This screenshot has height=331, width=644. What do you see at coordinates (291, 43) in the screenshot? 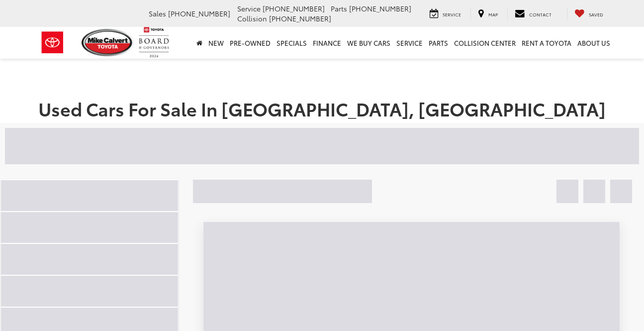
I see `a: Specials` at bounding box center [291, 43].